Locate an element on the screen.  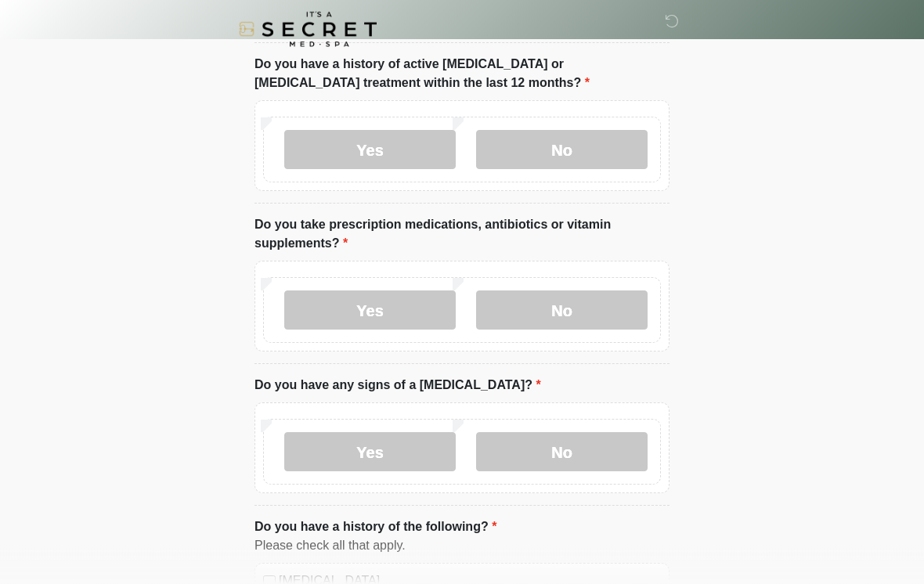
label: Do you take prescription medications, antibiotics or vitamin supplements? is located at coordinates (462, 234).